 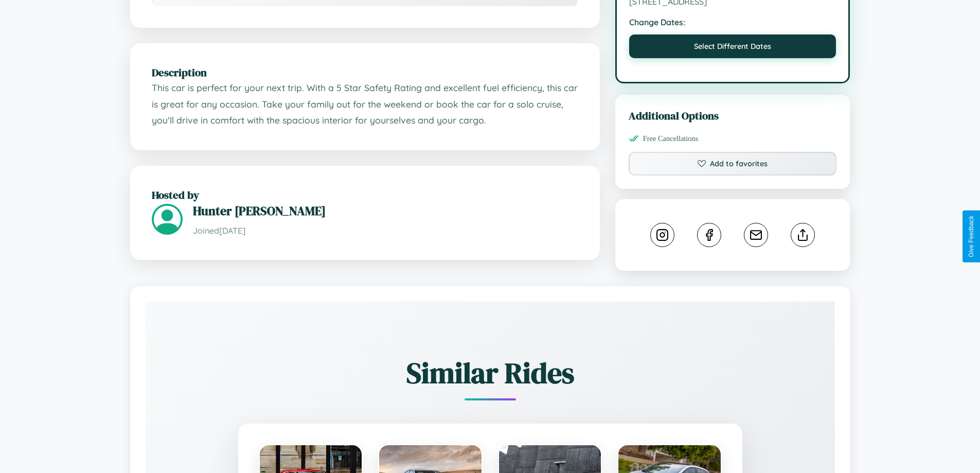 I want to click on strong: Change Dates:, so click(x=733, y=22).